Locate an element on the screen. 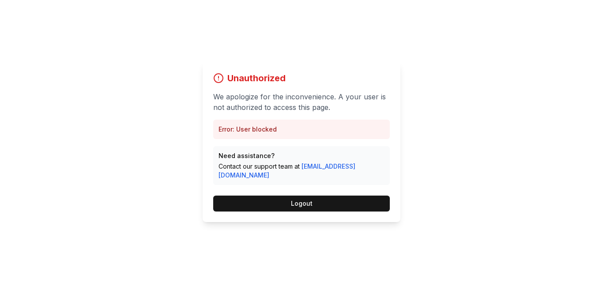  p: Contact our support team at is located at coordinates (302, 171).